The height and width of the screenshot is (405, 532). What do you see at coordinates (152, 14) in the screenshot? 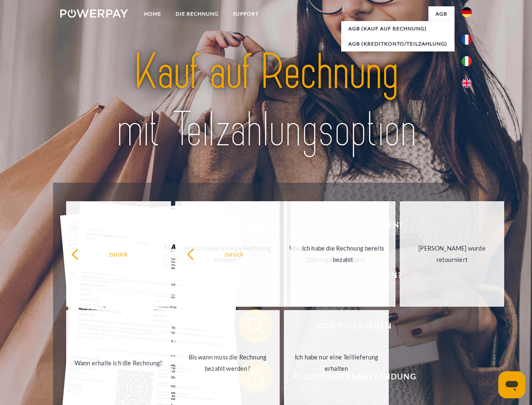
I see `a: Home` at bounding box center [152, 14].